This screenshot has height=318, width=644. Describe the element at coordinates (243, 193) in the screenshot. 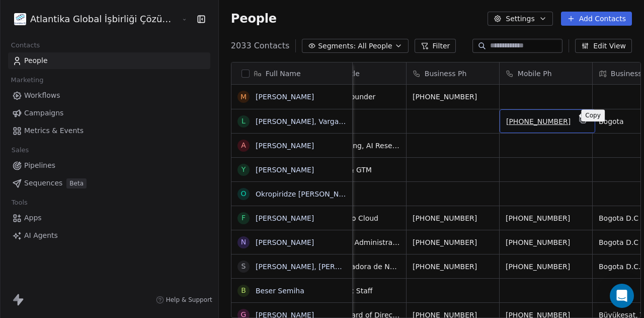

I see `div: O` at that location.